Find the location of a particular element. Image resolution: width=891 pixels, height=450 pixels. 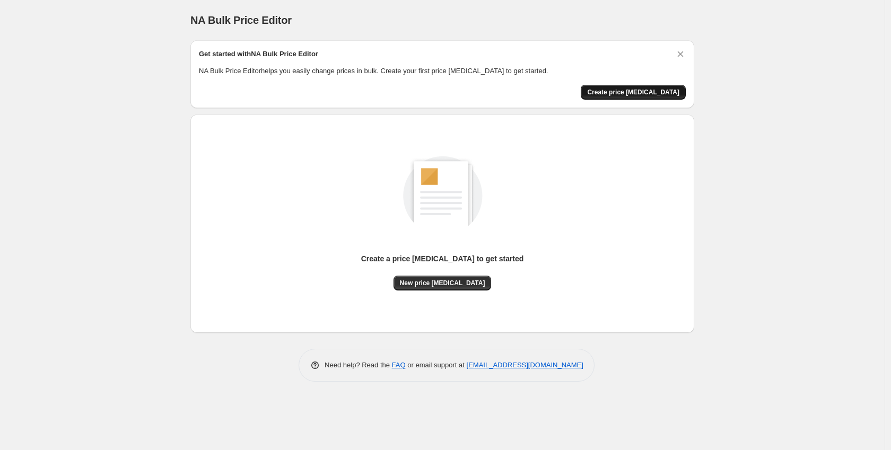

h2: Get started with NA Bulk Price Editor is located at coordinates (258, 54).